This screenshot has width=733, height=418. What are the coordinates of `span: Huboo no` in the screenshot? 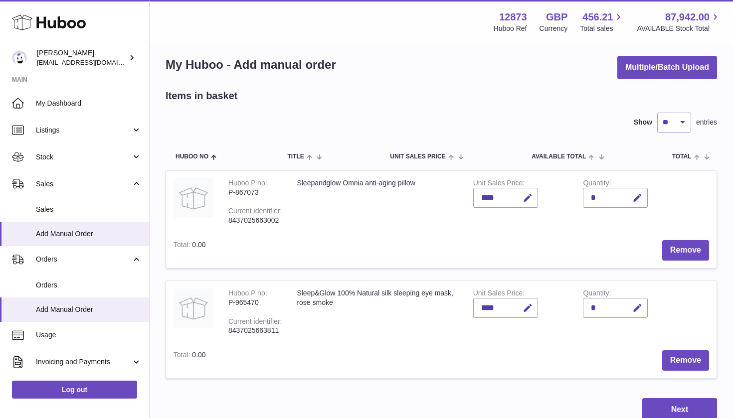 It's located at (192, 157).